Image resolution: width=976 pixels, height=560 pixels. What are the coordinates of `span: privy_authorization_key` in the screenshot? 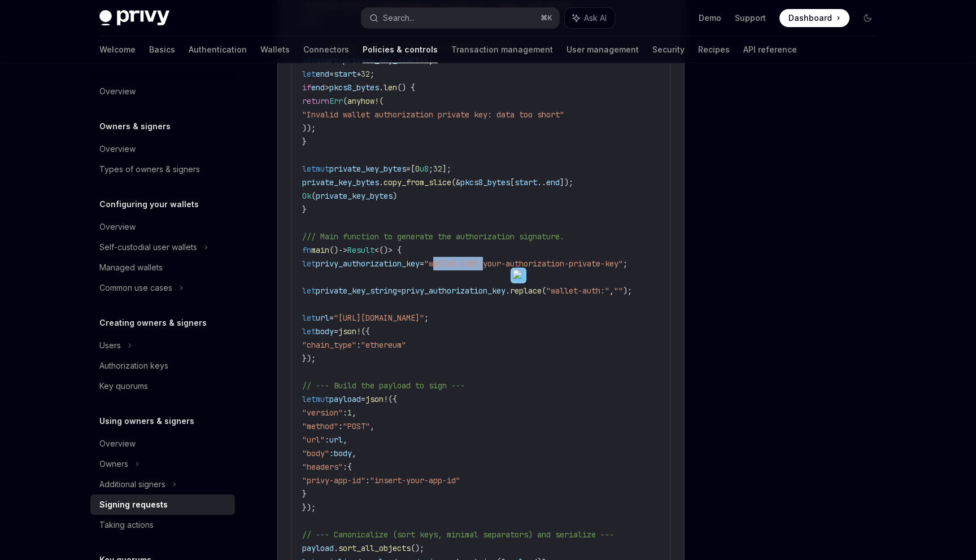 It's located at (453, 291).